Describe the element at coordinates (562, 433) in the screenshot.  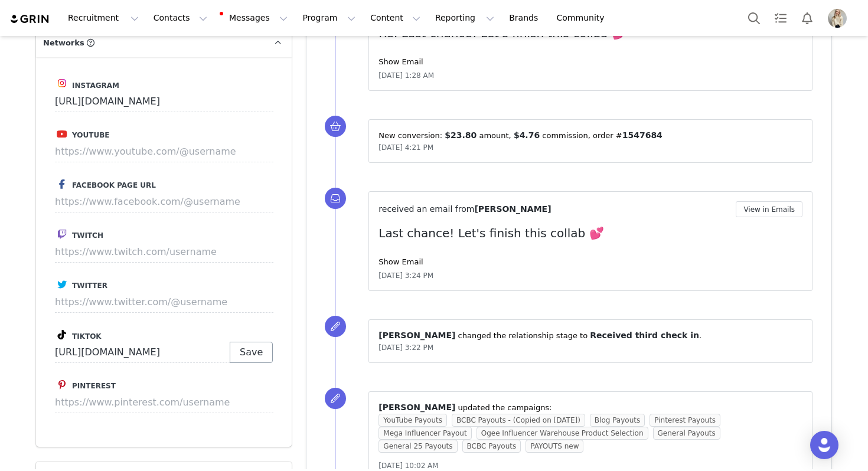
I see `span: Ogee Influencer Warehouse Product Selection` at that location.